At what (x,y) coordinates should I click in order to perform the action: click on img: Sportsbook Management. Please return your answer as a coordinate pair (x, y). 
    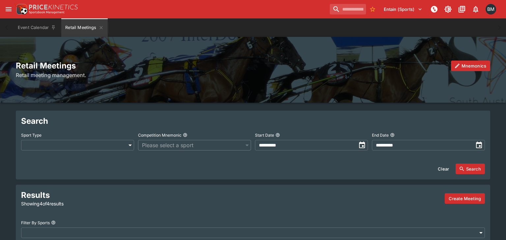
    Looking at the image, I should click on (47, 12).